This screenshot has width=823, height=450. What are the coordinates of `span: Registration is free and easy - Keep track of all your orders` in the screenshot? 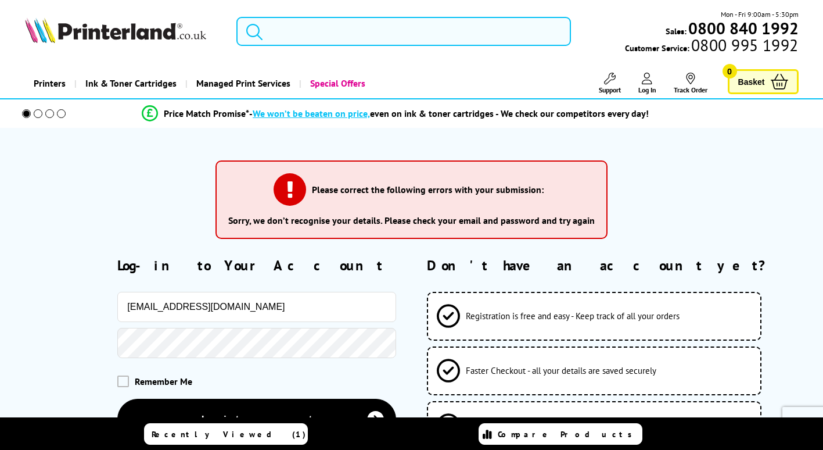 It's located at (573, 315).